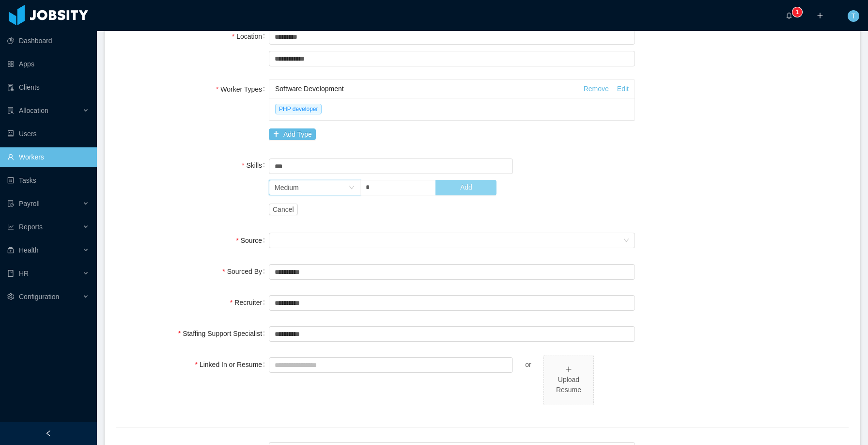 The height and width of the screenshot is (445, 868). I want to click on span: T, so click(854, 16).